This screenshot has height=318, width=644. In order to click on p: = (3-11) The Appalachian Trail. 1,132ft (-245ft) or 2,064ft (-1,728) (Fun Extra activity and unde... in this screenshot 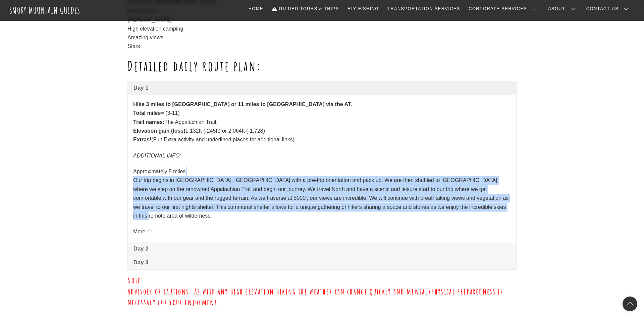, I will do `click(322, 122)`.